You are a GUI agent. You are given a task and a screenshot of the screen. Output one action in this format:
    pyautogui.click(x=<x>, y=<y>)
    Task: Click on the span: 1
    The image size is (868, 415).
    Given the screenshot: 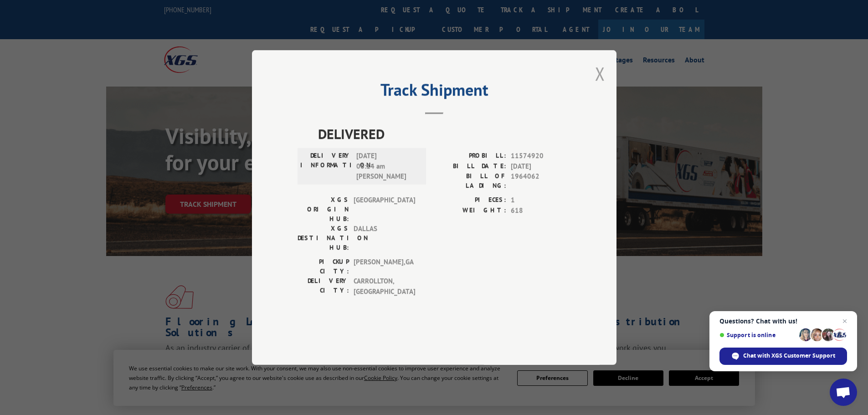 What is the action you would take?
    pyautogui.click(x=541, y=200)
    